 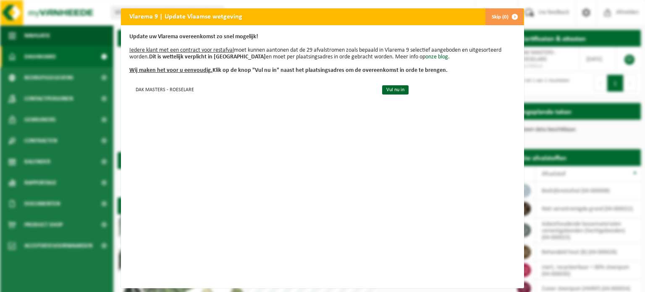 What do you see at coordinates (289, 70) in the screenshot?
I see `b: Klik op de knop "Vul nu in" naast het plaatsingsadres om de overeenkomst in orde te brengen.` at bounding box center [289, 70].